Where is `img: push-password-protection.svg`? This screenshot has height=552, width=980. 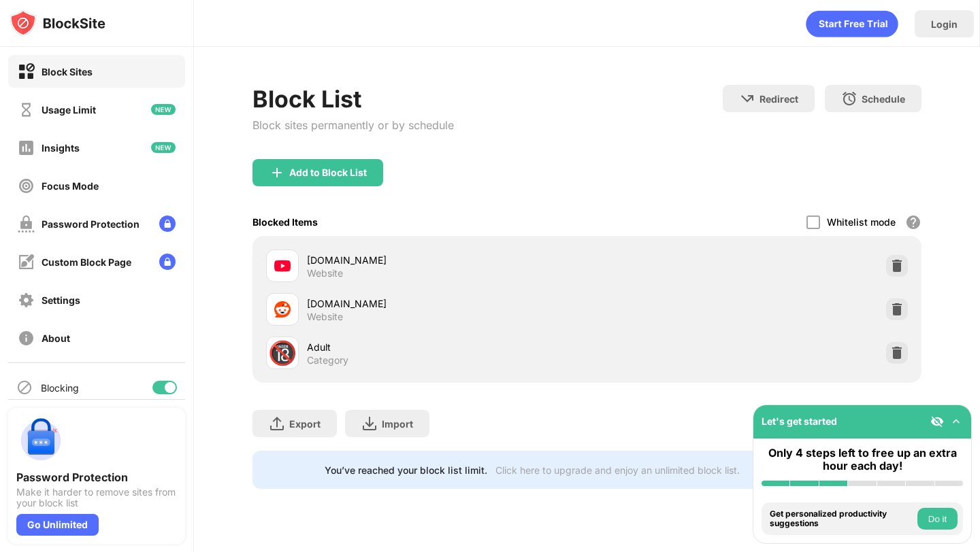 img: push-password-protection.svg is located at coordinates (41, 441).